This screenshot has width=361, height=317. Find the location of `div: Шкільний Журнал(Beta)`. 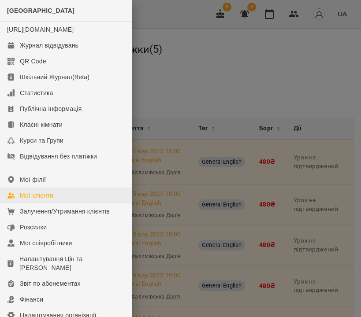

div: Шкільний Журнал(Beta) is located at coordinates (55, 77).